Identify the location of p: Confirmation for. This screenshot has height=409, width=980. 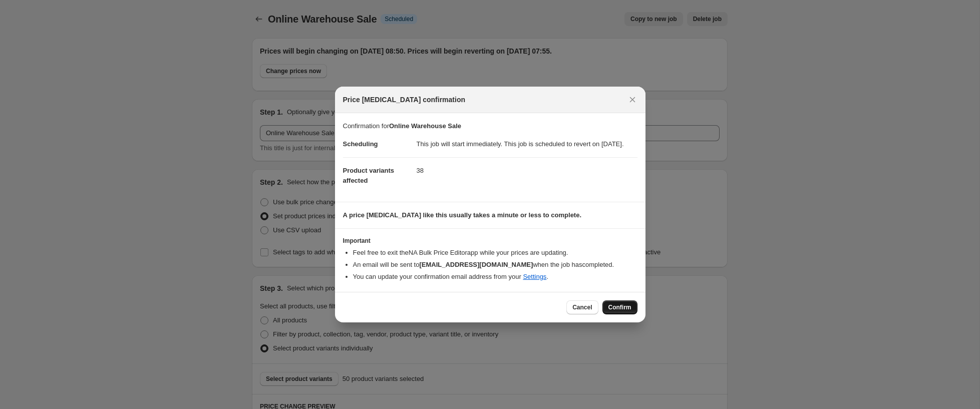
(490, 126).